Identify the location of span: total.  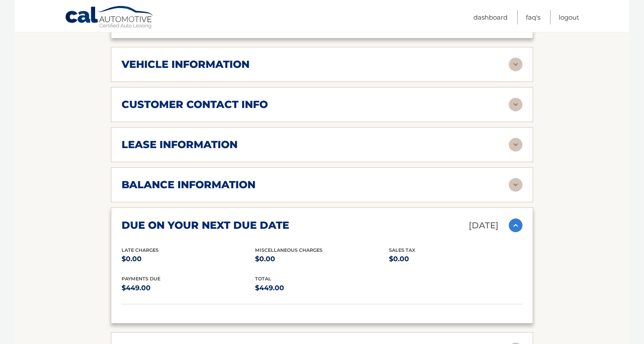
(263, 278).